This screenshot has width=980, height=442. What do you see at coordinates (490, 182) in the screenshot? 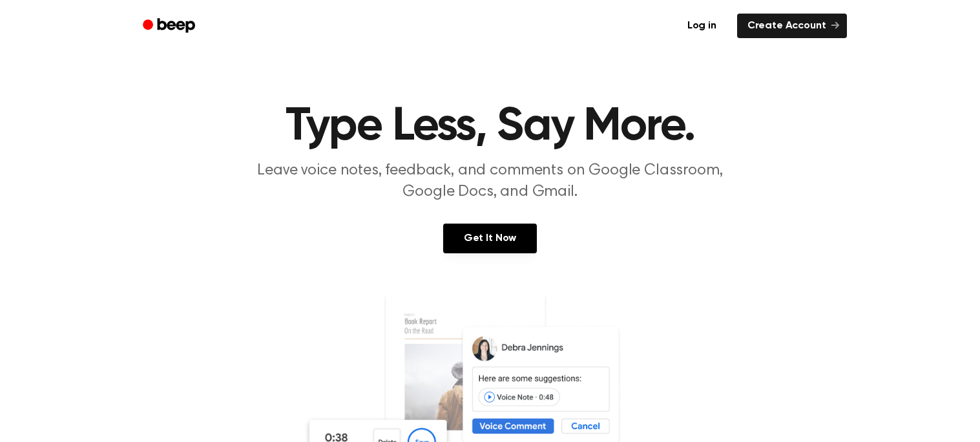
I see `p: Leave voice notes, feedback, and comments on Google Classroom, Google Docs, and Gmail.` at bounding box center [490, 182].